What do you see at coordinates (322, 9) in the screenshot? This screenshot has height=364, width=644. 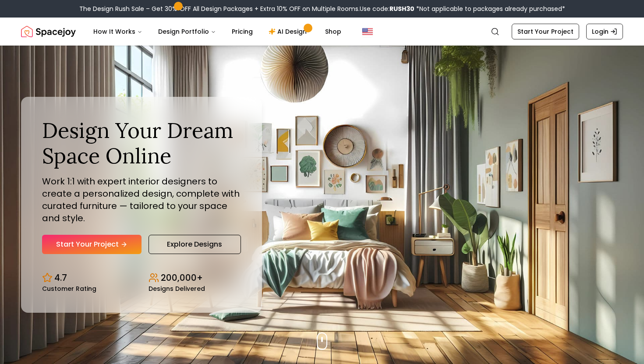 I see `div: The Design Rush Sale – Get 30% OFF All Design Packages + Extra 10% OFF on Multiple Rooms.` at bounding box center [322, 9].